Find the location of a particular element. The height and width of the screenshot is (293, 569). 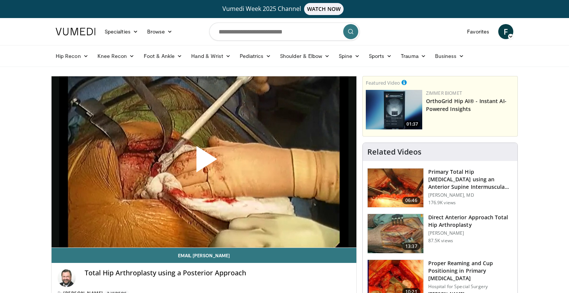

a: Knee Recon is located at coordinates (116, 56).